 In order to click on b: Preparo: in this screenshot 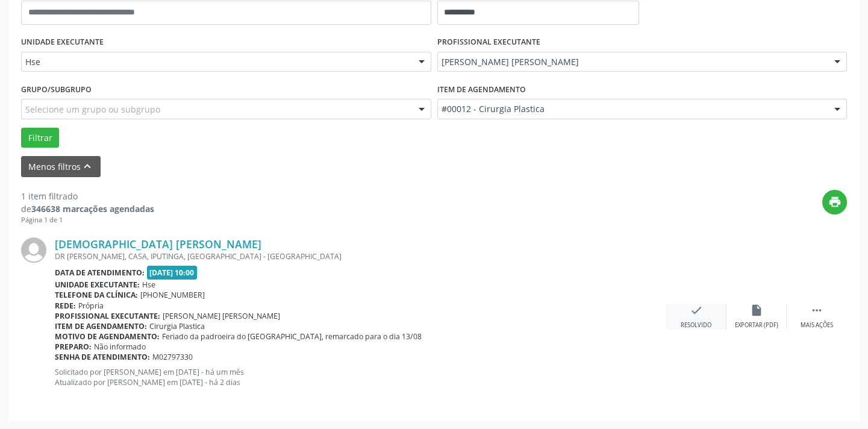, I will do `click(73, 346)`.